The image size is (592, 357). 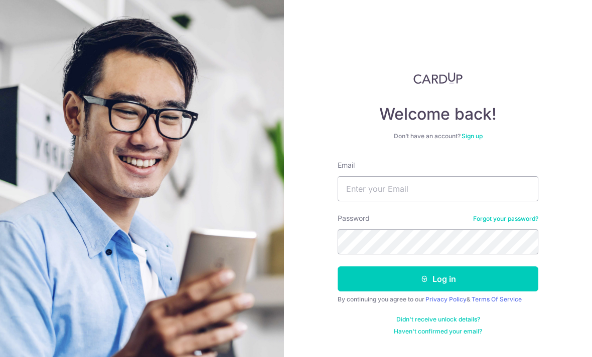 I want to click on input: Enter your Email, so click(x=438, y=189).